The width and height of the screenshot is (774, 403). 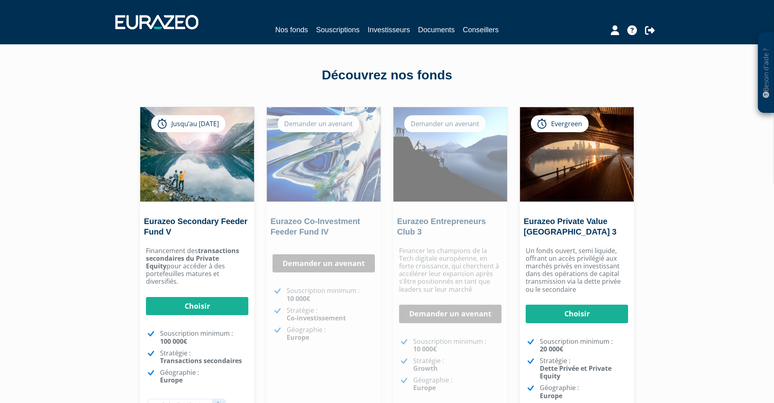 What do you see at coordinates (291, 30) in the screenshot?
I see `a: Nos fonds` at bounding box center [291, 30].